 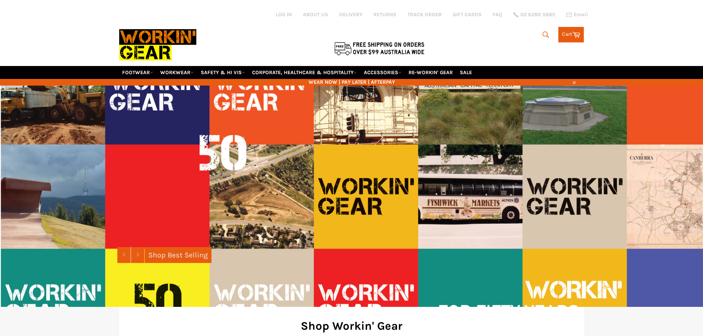 What do you see at coordinates (431, 72) in the screenshot?
I see `a: RE-WORKIN' GEAR` at bounding box center [431, 72].